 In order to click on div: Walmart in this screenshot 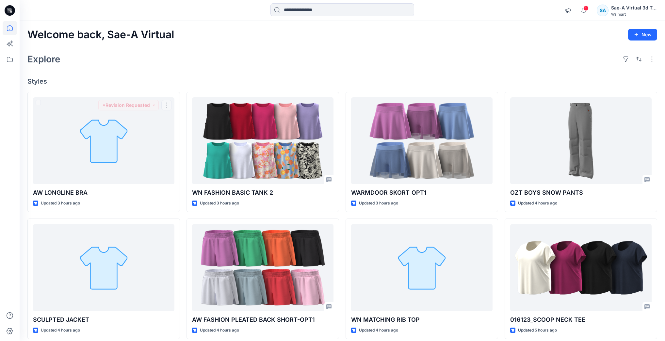, I will do `click(634, 14)`.